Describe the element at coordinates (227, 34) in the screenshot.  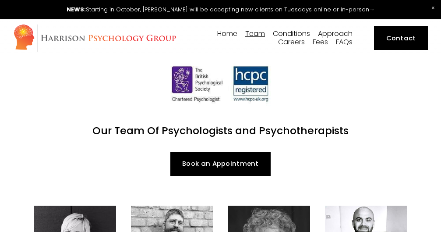
I see `a: Home` at that location.